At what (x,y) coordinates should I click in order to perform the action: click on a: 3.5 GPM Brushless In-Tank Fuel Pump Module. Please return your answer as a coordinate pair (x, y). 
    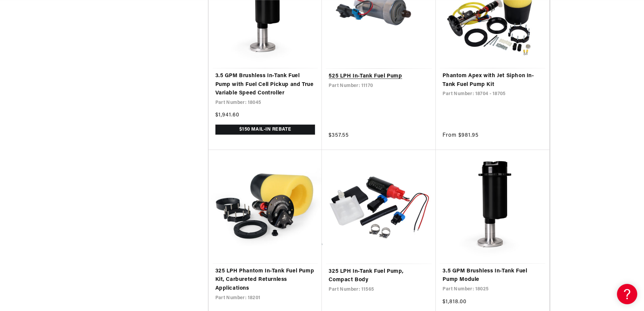
    Looking at the image, I should click on (493, 275).